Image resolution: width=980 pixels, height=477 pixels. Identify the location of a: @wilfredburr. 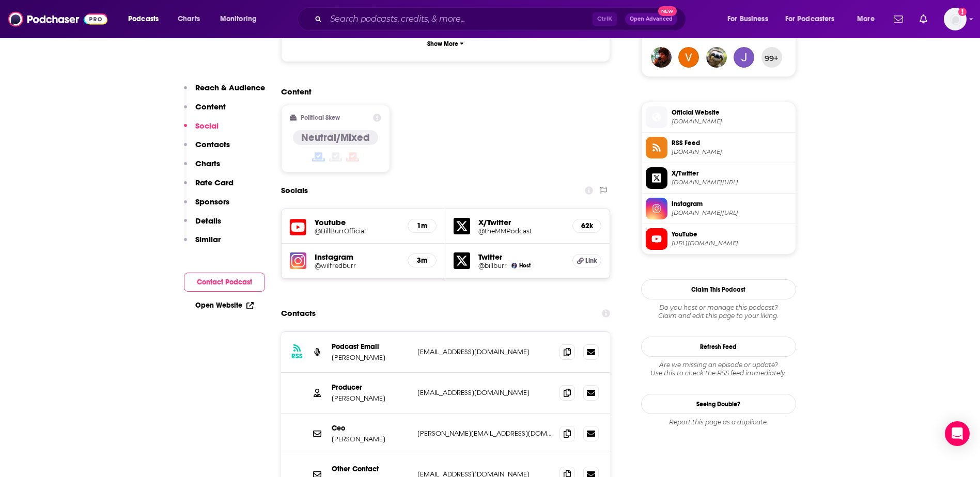
(357, 266).